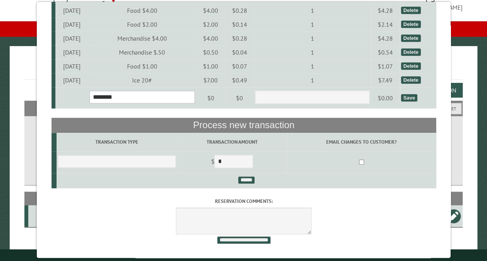  I want to click on td: $7.00, so click(210, 80).